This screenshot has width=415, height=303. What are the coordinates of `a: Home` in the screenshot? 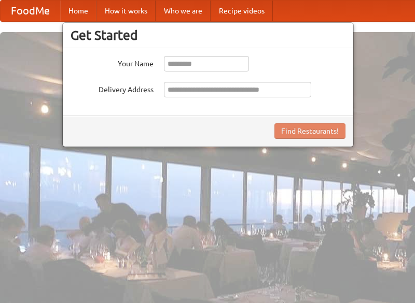 It's located at (78, 11).